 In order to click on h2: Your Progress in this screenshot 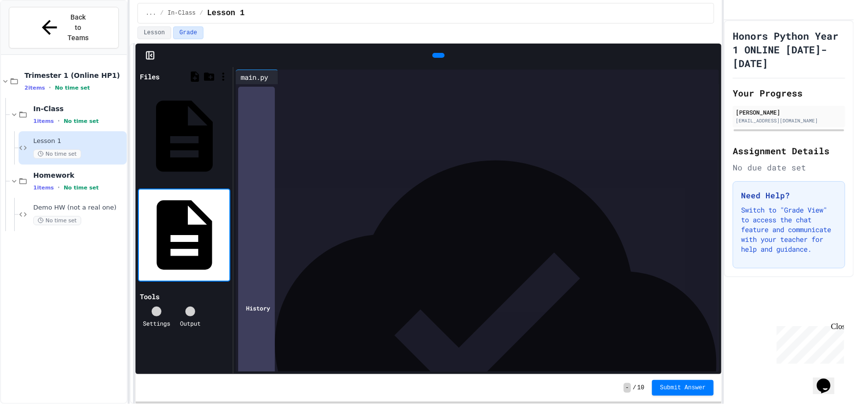, I will do `click(789, 93)`.